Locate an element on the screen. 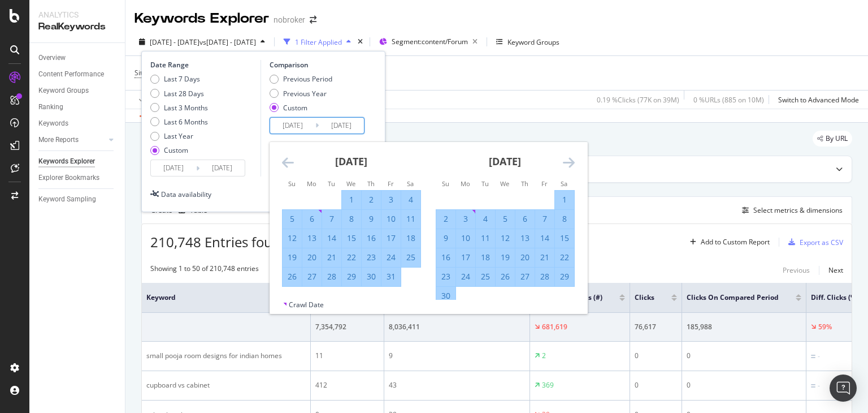 This screenshot has width=868, height=413. td: Selected. Monday, June 24, 2024 is located at coordinates (465, 276).